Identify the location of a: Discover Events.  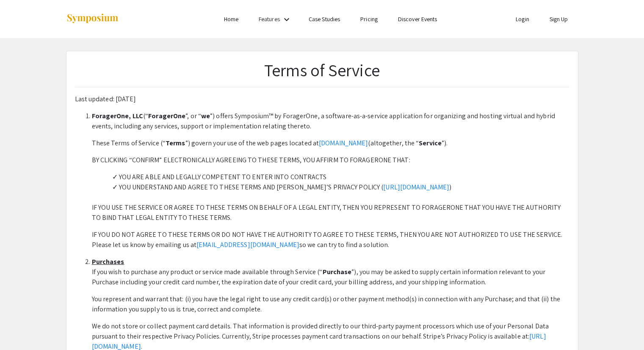
(417, 19).